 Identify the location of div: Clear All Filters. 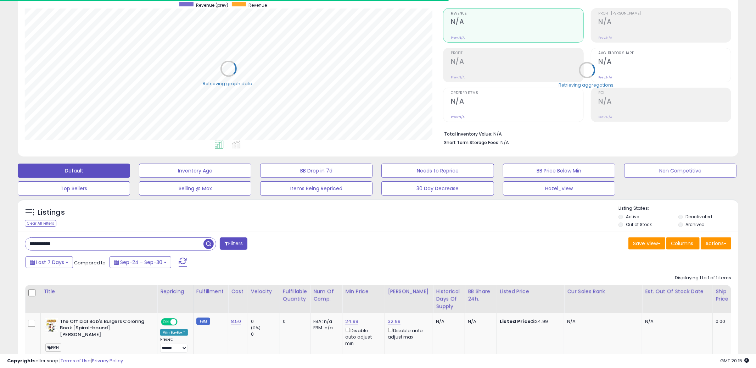
(40, 223).